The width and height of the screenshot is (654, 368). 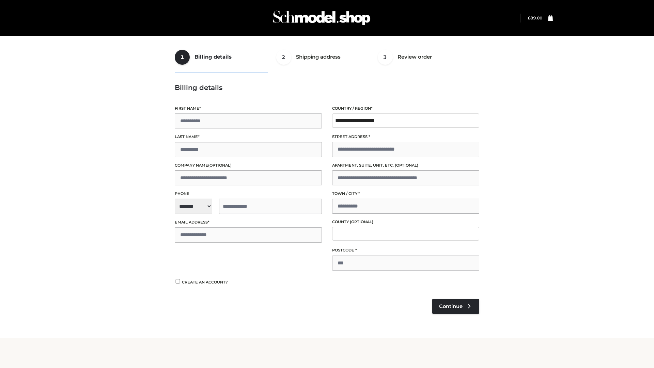 What do you see at coordinates (248, 165) in the screenshot?
I see `label: Company name` at bounding box center [248, 165].